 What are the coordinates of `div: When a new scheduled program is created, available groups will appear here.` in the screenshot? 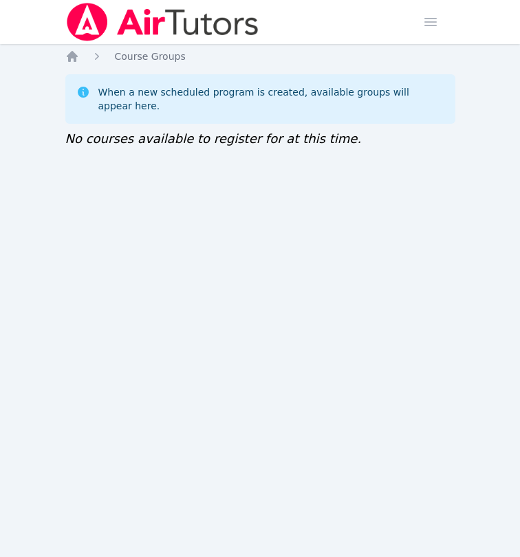 It's located at (271, 99).